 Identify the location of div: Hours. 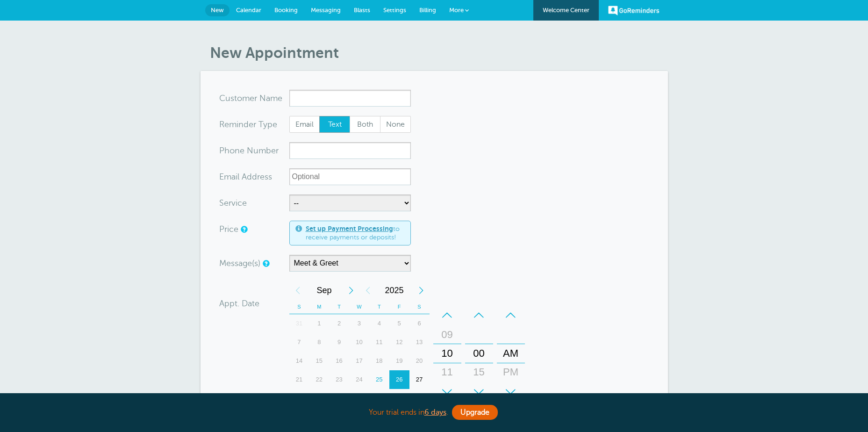
(448, 353).